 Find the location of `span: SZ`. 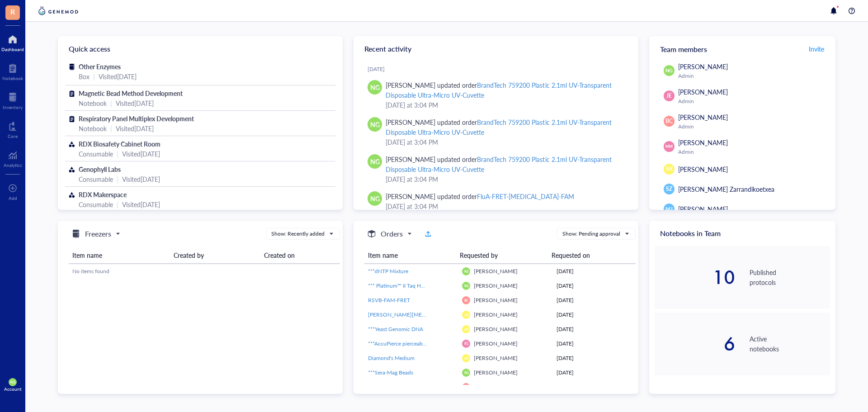

span: SZ is located at coordinates (669, 189).